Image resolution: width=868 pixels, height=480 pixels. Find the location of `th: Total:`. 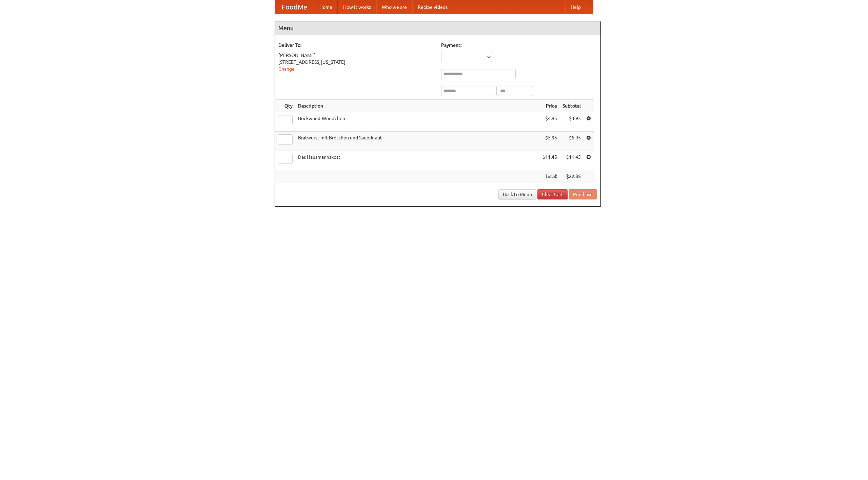

th: Total: is located at coordinates (550, 176).